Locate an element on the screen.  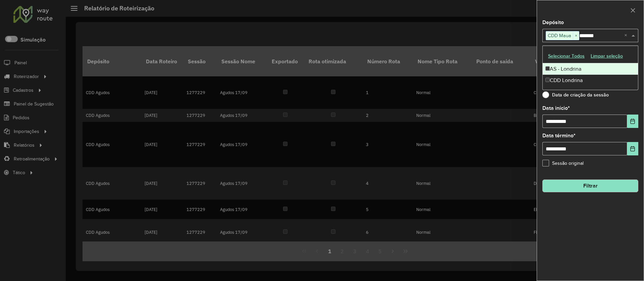
span: CDD Maua is located at coordinates (559, 36).